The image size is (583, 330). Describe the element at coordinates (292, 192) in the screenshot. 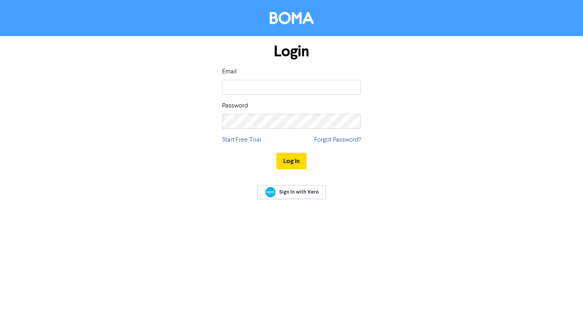

I see `a: Sign In with Xero` at that location.